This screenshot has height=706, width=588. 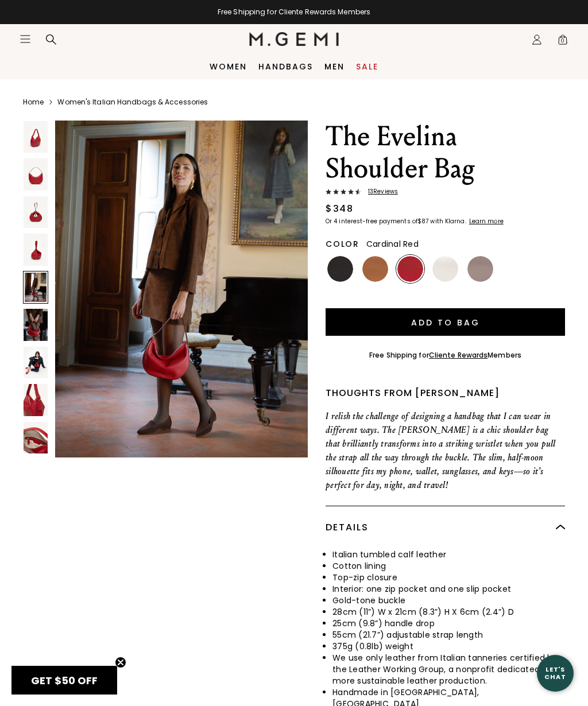 What do you see at coordinates (448, 635) in the screenshot?
I see `li: 55cm (21.7”) adjustable strap length` at bounding box center [448, 635].